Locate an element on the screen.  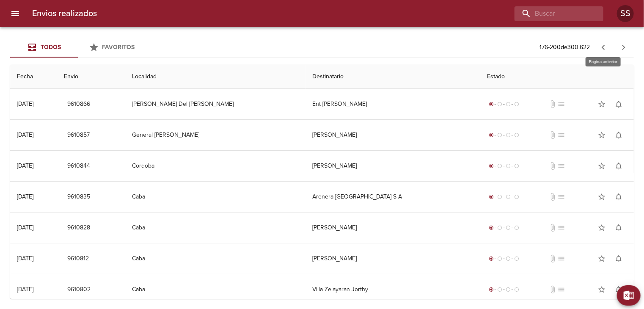
td: Villa Zelayaran Jorthy is located at coordinates (392, 289).